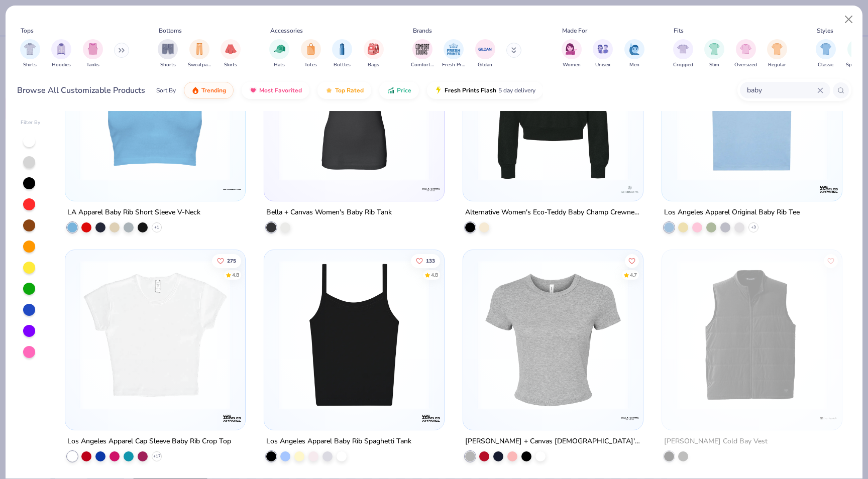 This screenshot has height=479, width=868. I want to click on img: most_fav.gif, so click(253, 91).